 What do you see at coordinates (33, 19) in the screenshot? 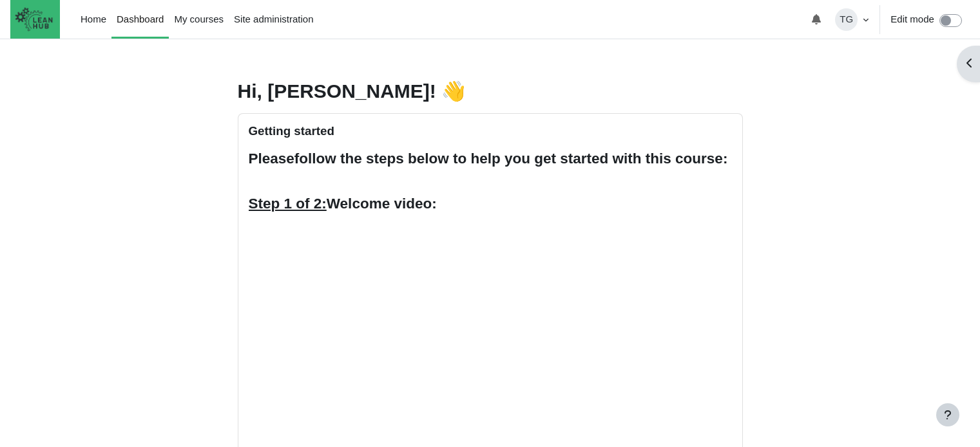
I see `img: The Lean Hub` at bounding box center [33, 19].